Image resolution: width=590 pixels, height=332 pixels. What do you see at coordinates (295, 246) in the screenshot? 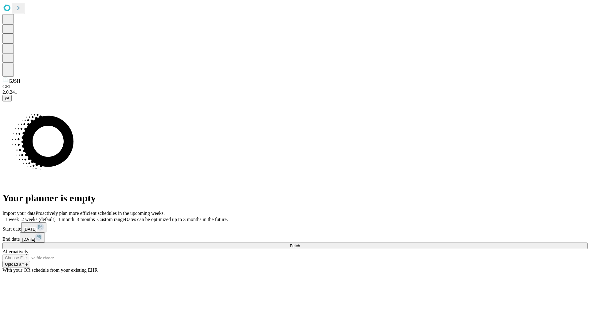
I see `span: Fetch` at bounding box center [295, 246].